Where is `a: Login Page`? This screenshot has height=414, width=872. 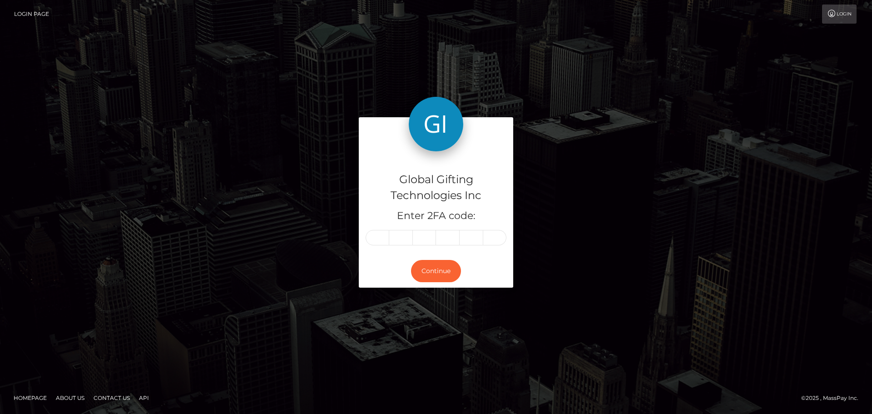 a: Login Page is located at coordinates (31, 14).